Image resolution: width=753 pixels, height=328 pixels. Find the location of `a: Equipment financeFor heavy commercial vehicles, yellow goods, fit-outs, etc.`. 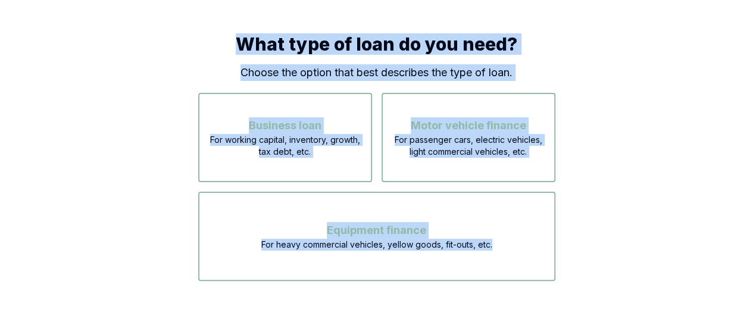

a: Equipment financeFor heavy commercial vehicles, yellow goods, fit-outs, etc. is located at coordinates (377, 230).